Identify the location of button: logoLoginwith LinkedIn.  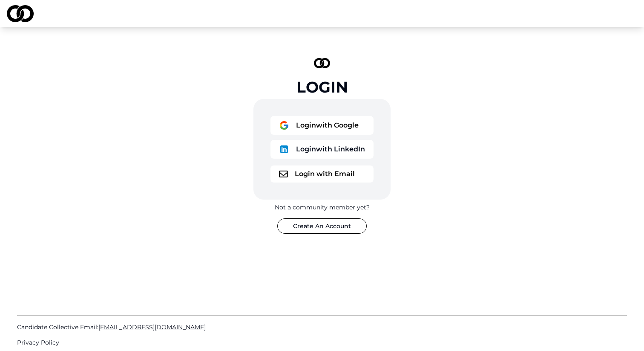
(322, 149).